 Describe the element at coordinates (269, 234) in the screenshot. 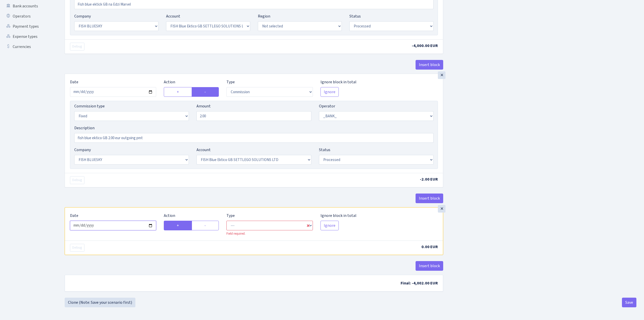

I see `div: Field required.` at that location.